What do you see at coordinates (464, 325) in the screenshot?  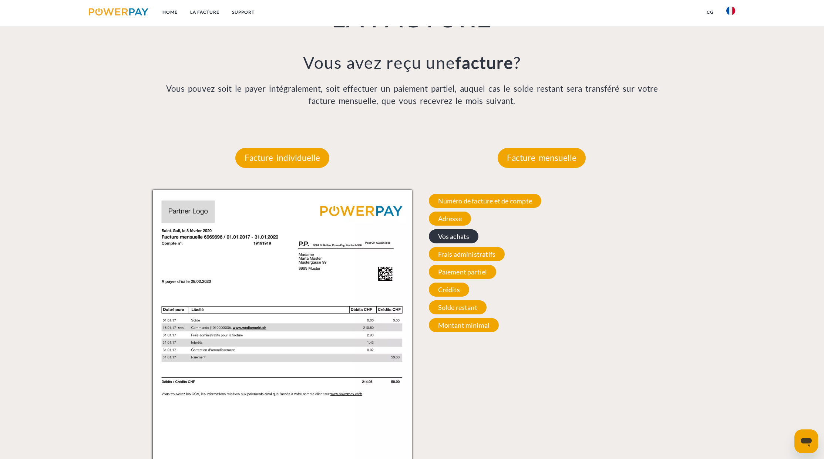 I see `span: Montant minimal` at bounding box center [464, 325].